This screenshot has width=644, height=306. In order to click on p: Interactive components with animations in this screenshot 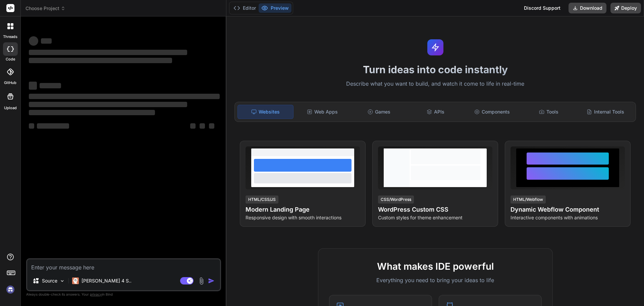, I will do `click(568, 218)`.